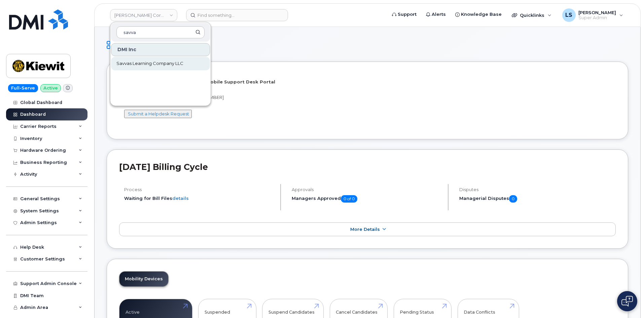 This screenshot has width=644, height=318. Describe the element at coordinates (199, 189) in the screenshot. I see `h4: Process` at that location.